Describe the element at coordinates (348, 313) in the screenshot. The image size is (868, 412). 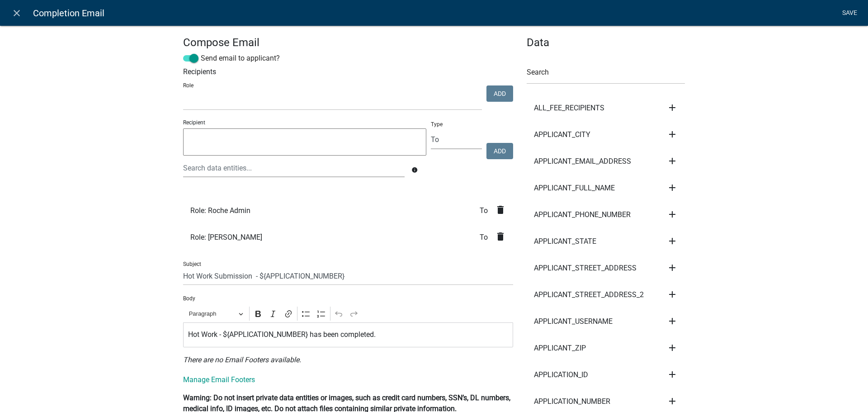
I see `div: Editor toolbar` at that location.